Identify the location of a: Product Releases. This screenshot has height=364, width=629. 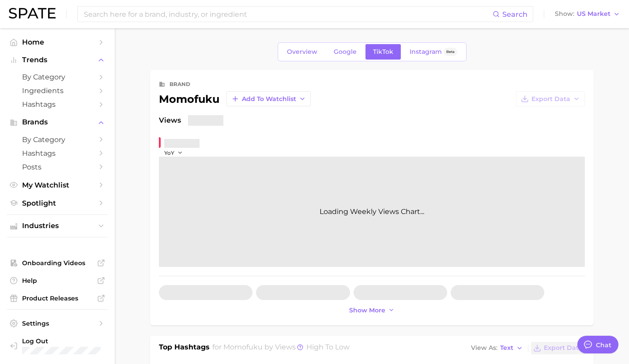
(57, 298).